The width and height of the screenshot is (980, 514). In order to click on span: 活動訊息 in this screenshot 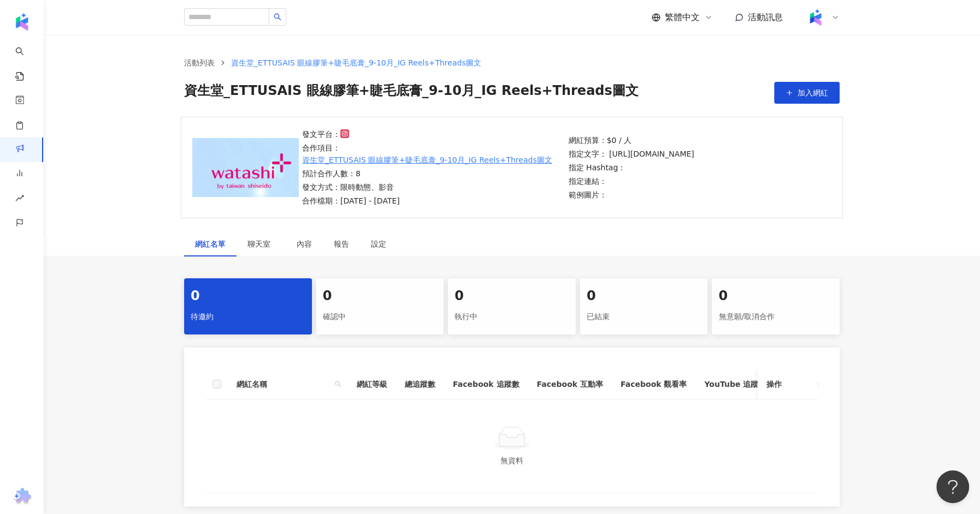, I will do `click(765, 17)`.